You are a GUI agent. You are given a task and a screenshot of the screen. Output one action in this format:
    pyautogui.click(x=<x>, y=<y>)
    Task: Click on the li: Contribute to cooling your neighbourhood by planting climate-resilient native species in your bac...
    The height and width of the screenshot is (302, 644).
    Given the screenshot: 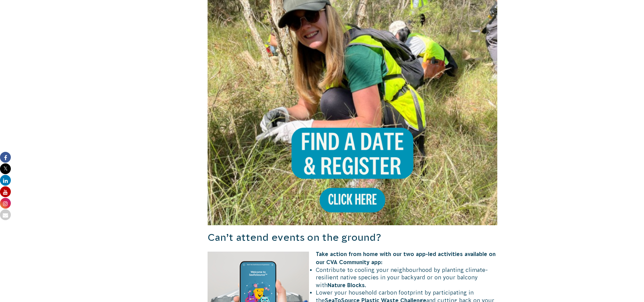 What is the action you would take?
    pyautogui.click(x=356, y=277)
    